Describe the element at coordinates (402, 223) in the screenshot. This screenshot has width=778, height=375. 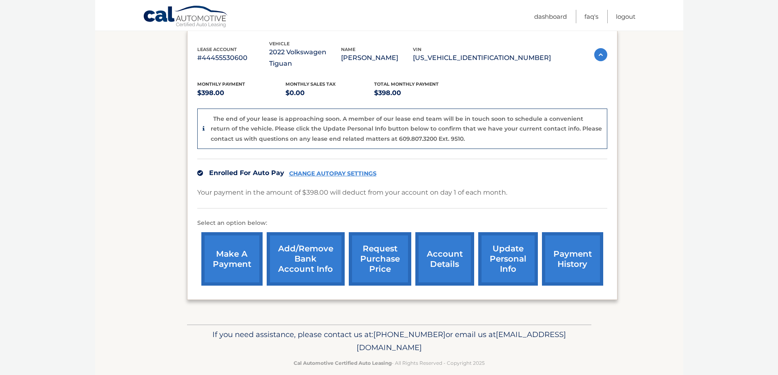
I see `p: Select an option below:` at that location.